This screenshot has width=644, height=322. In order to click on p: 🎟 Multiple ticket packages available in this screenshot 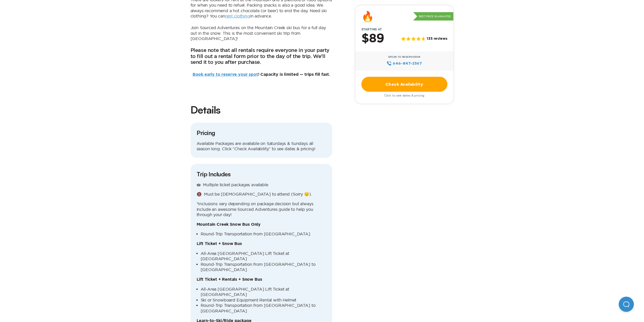, I will do `click(262, 185)`.